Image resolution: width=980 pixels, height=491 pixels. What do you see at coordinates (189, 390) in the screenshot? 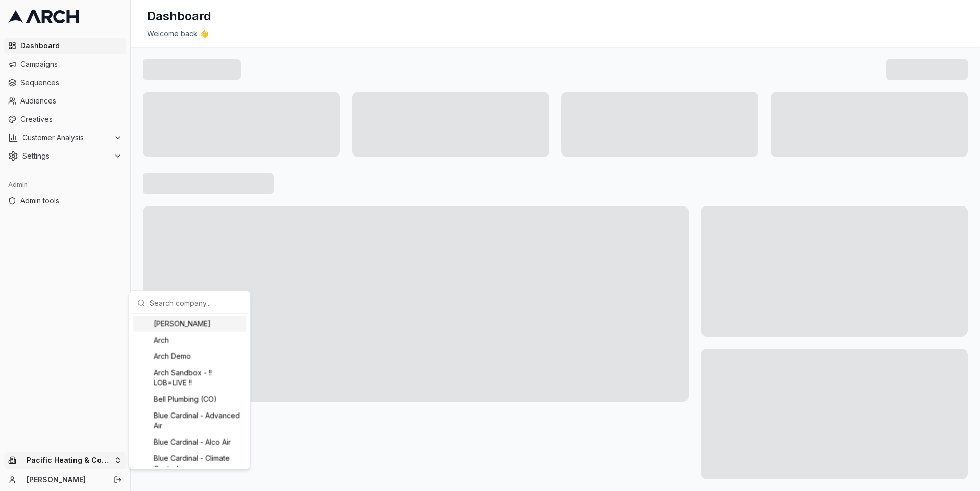
I see `div: Suggestions` at bounding box center [189, 390].